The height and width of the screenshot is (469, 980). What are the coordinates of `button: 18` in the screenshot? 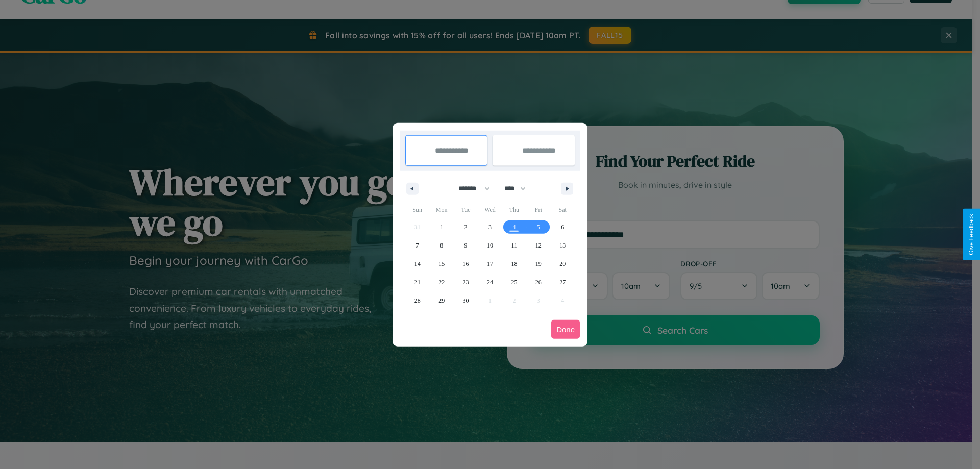 It's located at (514, 264).